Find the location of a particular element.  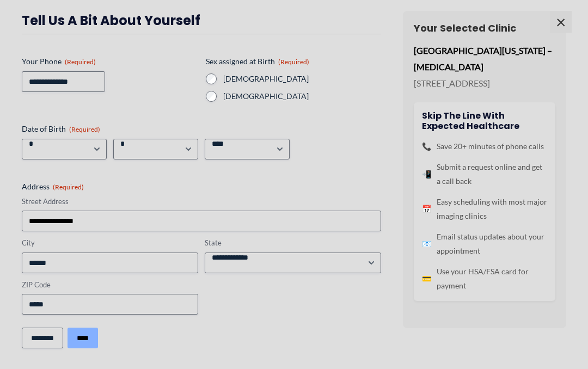

h3: Your Selected Clinic is located at coordinates (484, 28).